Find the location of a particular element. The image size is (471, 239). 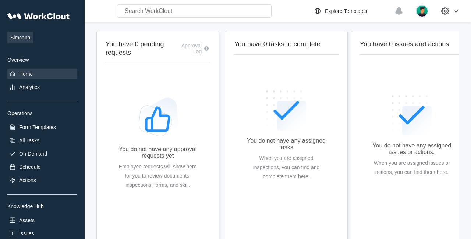

div: Employee requests will show here for you to review documents, inspections, forms, and skill. is located at coordinates (157, 176).